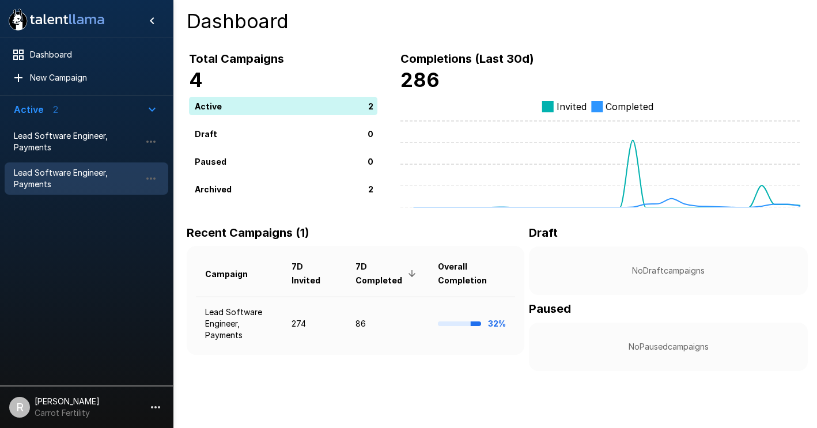 The image size is (817, 428). Describe the element at coordinates (196, 79) in the screenshot. I see `b: 4` at that location.